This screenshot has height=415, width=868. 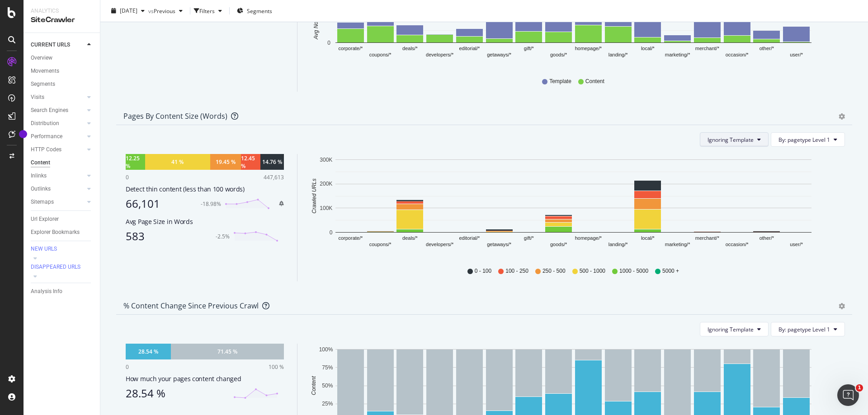 I want to click on span: By: pagetype Level 1, so click(x=804, y=329).